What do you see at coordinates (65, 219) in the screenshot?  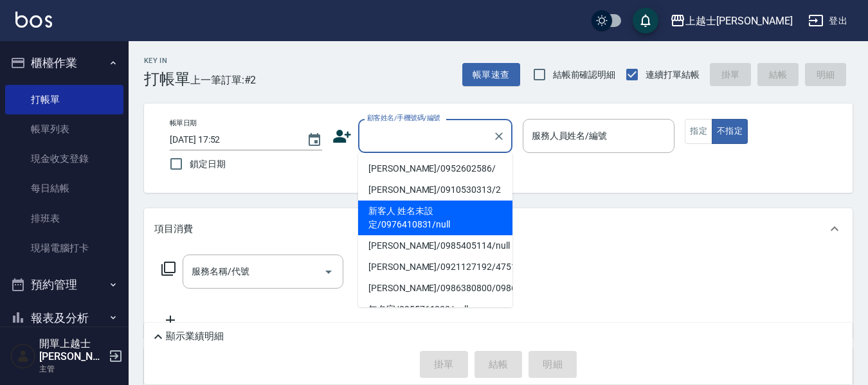 I see `a: 排班表` at bounding box center [65, 219].